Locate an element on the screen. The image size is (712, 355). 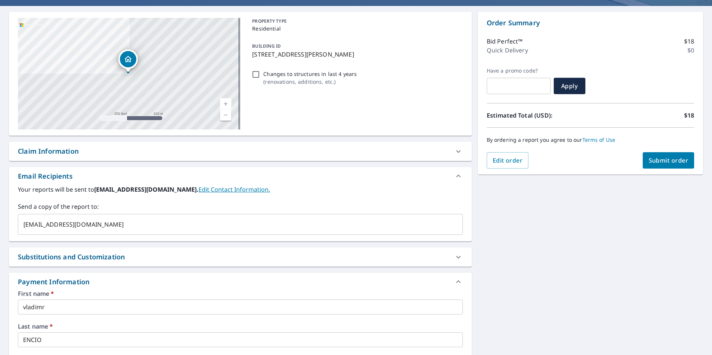
span: Submit order is located at coordinates (668, 160).